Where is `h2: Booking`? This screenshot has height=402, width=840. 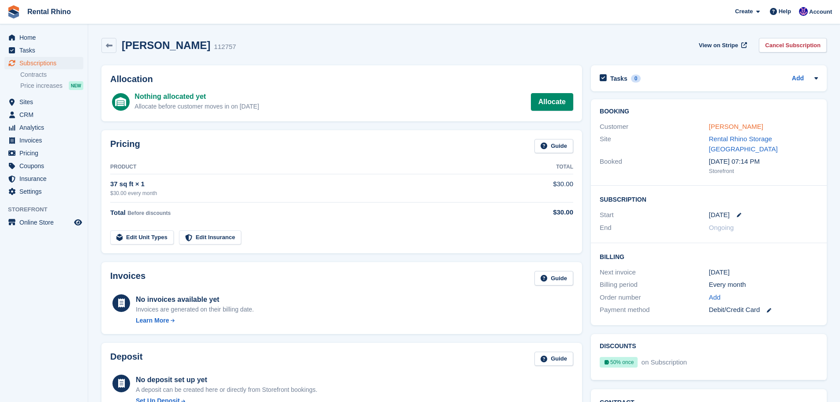 h2: Booking is located at coordinates (709, 112).